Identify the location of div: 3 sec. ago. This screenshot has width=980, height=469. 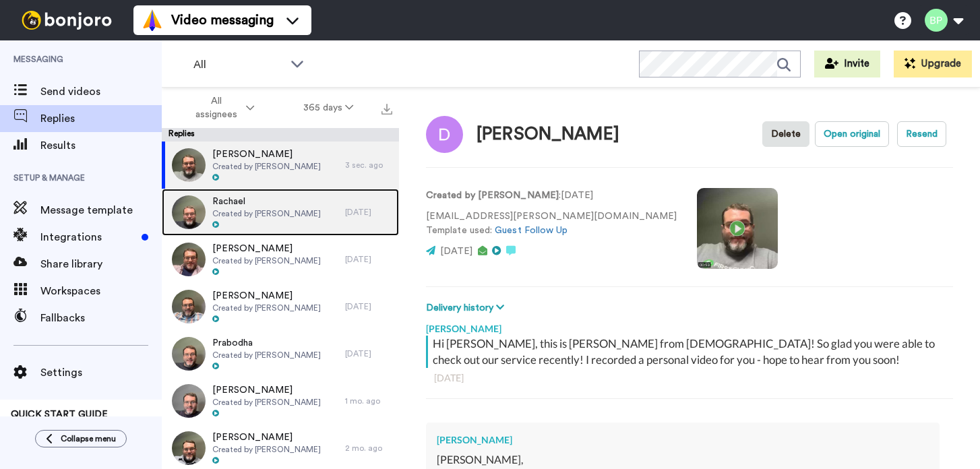
(369, 165).